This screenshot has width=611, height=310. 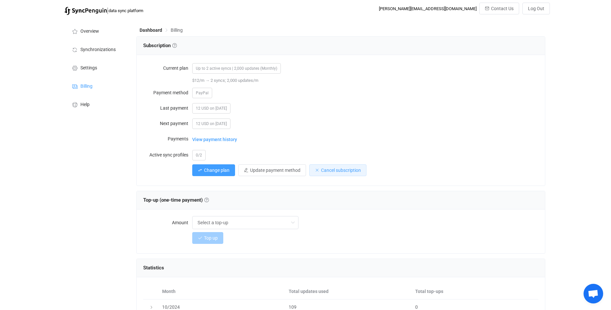 What do you see at coordinates (217, 170) in the screenshot?
I see `span: Change plan` at bounding box center [217, 170].